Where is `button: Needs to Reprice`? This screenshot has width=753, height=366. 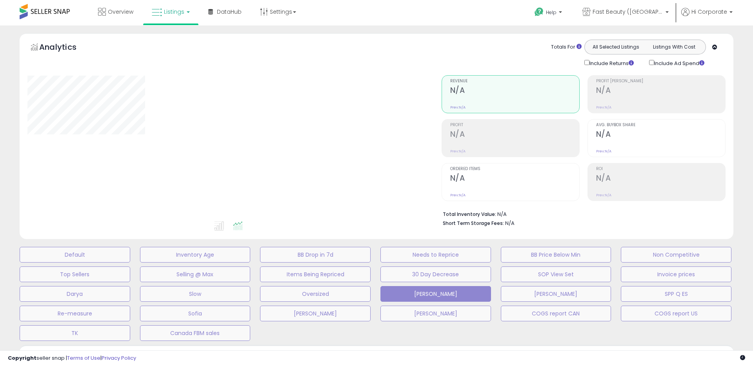 button: Needs to Reprice is located at coordinates (436, 255).